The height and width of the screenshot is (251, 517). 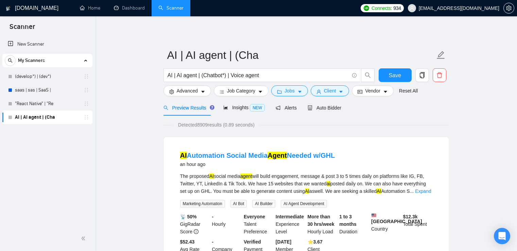 What do you see at coordinates (47, 89) in the screenshot?
I see `li: My Scanners` at bounding box center [47, 89].